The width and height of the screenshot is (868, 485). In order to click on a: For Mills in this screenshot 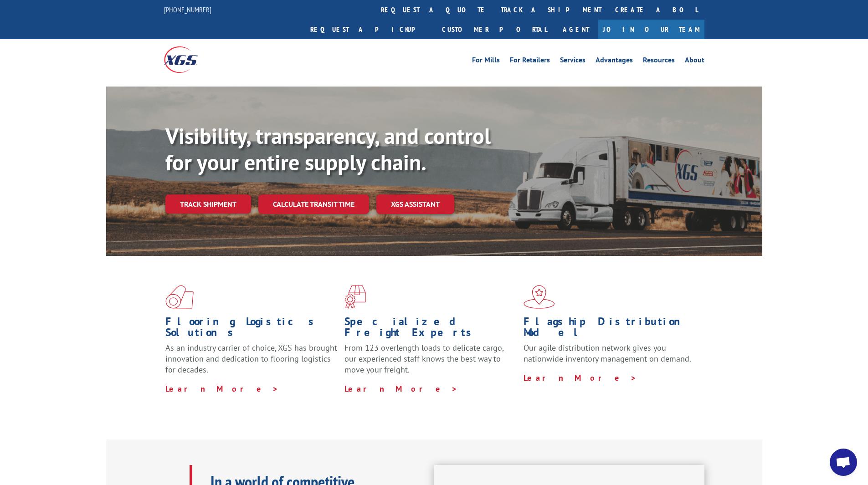, I will do `click(485, 61)`.